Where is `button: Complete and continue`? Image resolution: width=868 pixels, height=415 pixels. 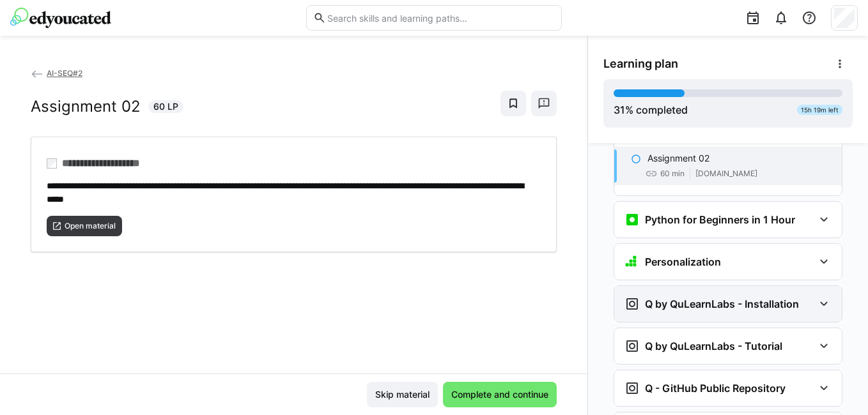 button: Complete and continue is located at coordinates (500, 395).